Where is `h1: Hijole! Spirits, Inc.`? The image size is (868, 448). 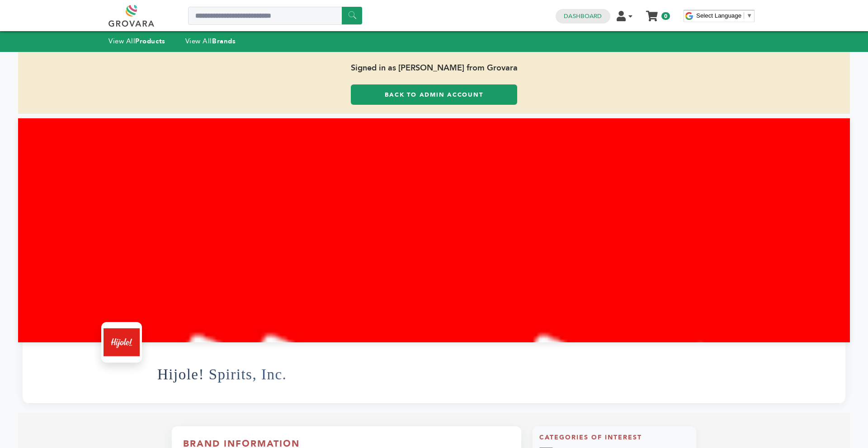 h1: Hijole! Spirits, Inc. is located at coordinates (222, 375).